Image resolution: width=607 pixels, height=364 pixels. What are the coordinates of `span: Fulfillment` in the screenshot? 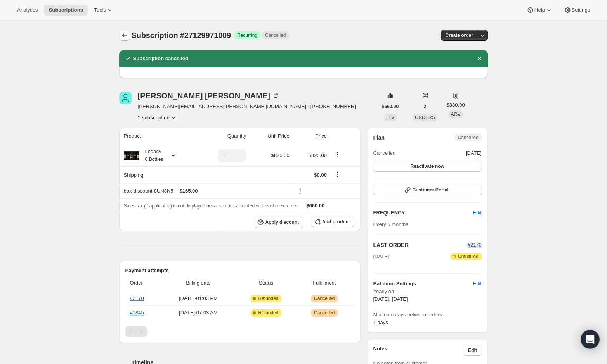 It's located at (324, 283).